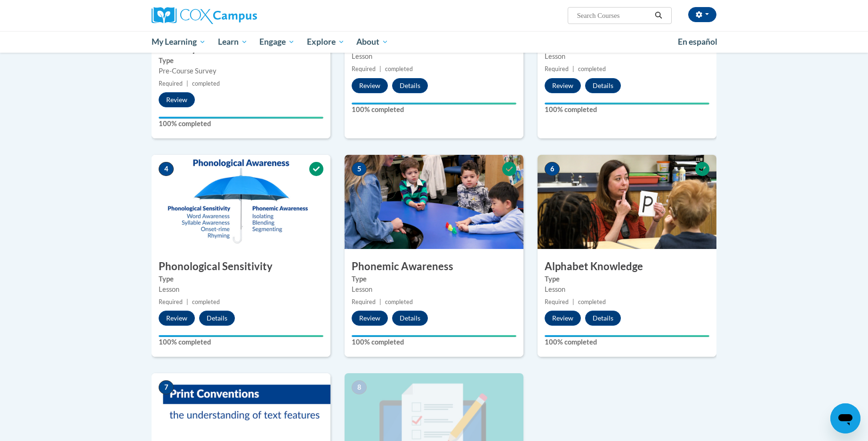 The height and width of the screenshot is (441, 868). I want to click on span: En español, so click(698, 41).